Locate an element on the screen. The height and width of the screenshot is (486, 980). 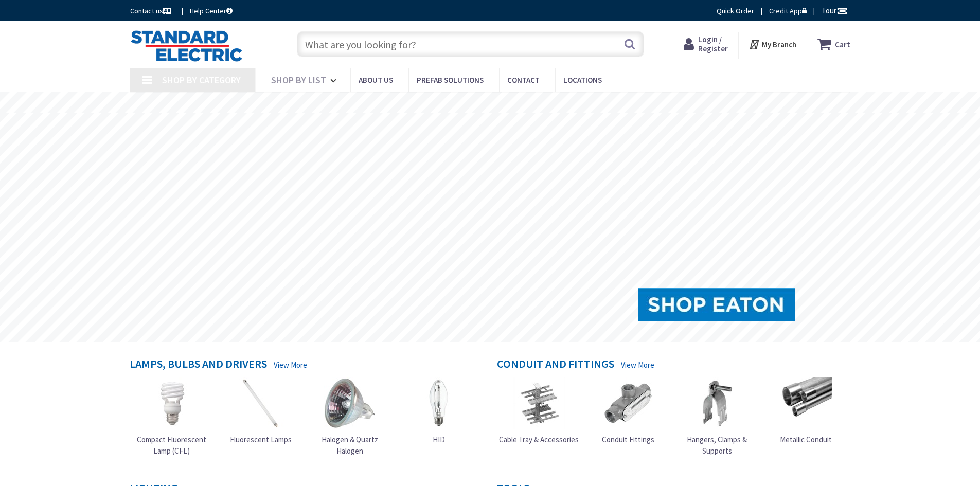
strong: Cart is located at coordinates (843, 44).